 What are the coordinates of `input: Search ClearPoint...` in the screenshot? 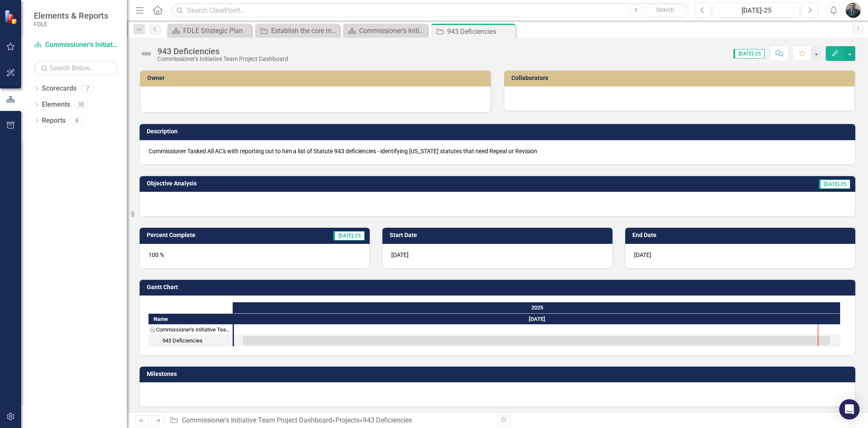 It's located at (430, 11).